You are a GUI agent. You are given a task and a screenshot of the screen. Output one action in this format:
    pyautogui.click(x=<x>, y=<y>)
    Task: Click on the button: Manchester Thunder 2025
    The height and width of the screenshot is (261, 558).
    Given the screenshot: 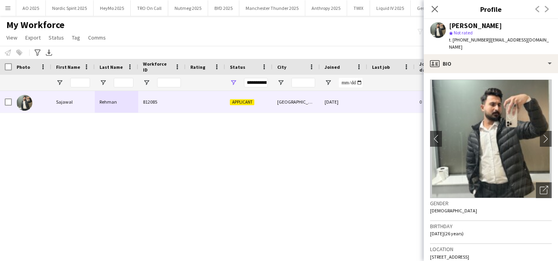 What is the action you would take?
    pyautogui.click(x=272, y=8)
    